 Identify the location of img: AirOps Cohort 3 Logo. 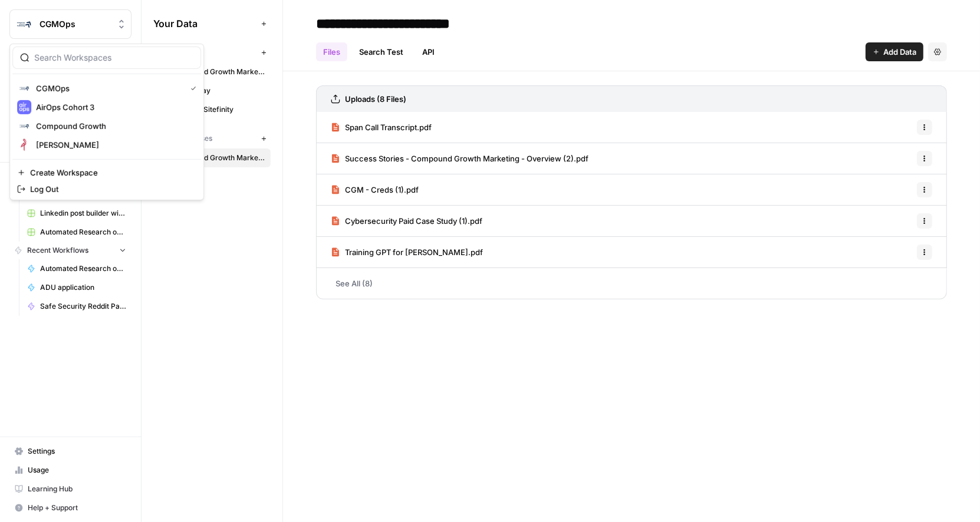
(24, 107).